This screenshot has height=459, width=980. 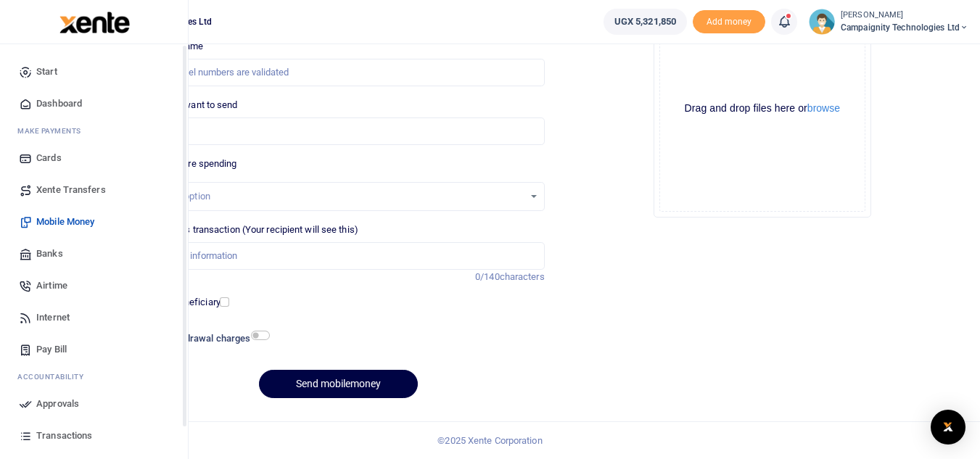 What do you see at coordinates (64, 436) in the screenshot?
I see `span: Transactions` at bounding box center [64, 436].